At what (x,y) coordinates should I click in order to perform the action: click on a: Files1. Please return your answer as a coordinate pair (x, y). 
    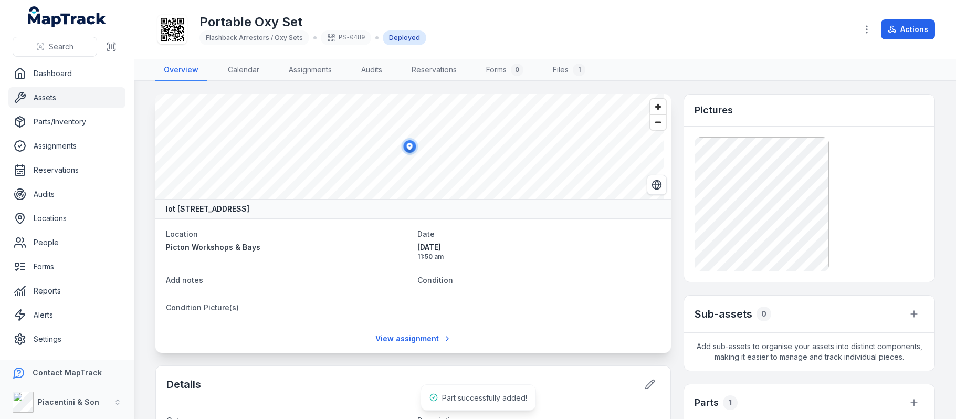
    Looking at the image, I should click on (569, 70).